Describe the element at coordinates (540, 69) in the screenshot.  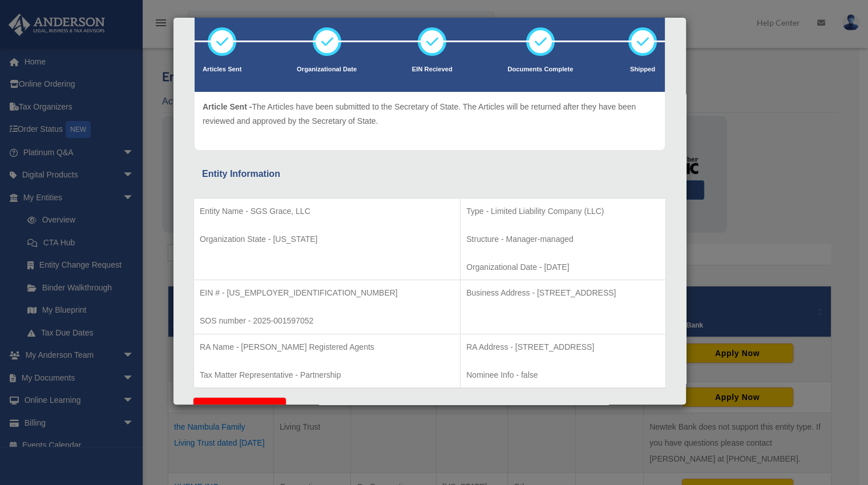
I see `p: Documents Complete` at that location.